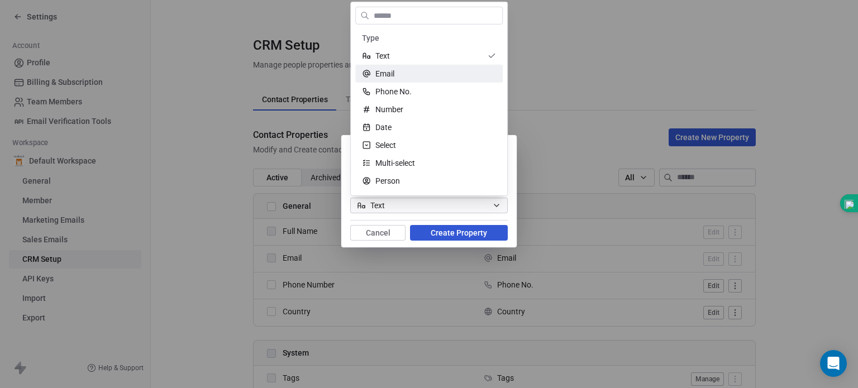 The width and height of the screenshot is (858, 388). Describe the element at coordinates (385, 74) in the screenshot. I see `span: Email` at that location.